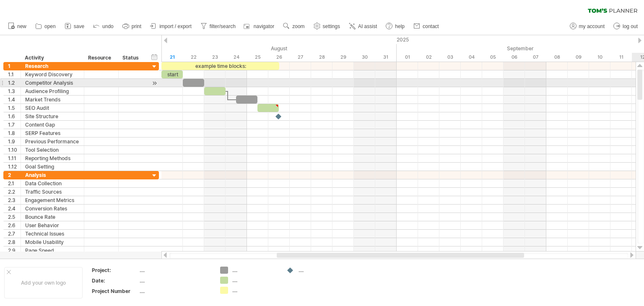  Describe the element at coordinates (535, 57) in the screenshot. I see `div: Sunday, 7 September 2025` at that location.